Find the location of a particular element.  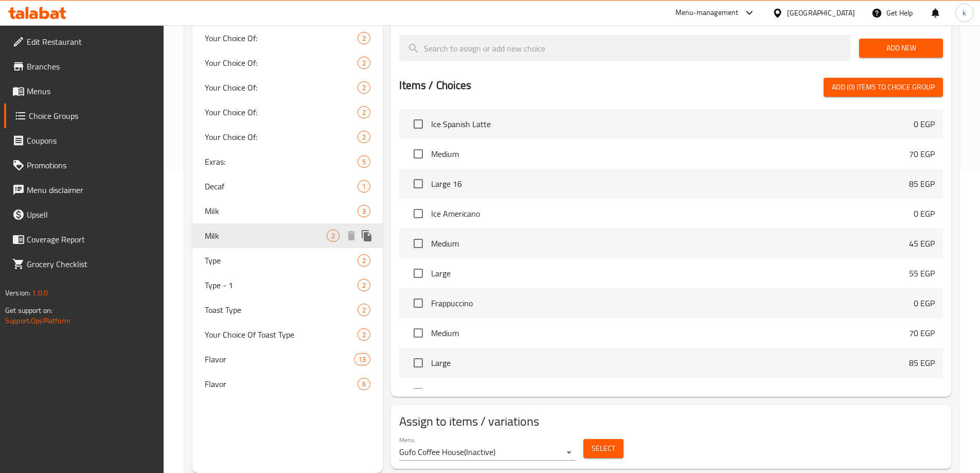

span: 13 is located at coordinates (363, 359).